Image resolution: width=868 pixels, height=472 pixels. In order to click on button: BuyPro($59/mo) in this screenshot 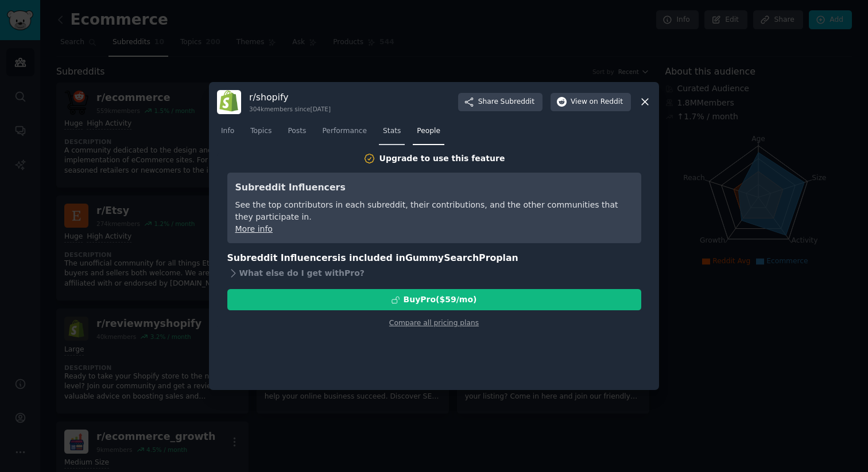, I will do `click(434, 299)`.